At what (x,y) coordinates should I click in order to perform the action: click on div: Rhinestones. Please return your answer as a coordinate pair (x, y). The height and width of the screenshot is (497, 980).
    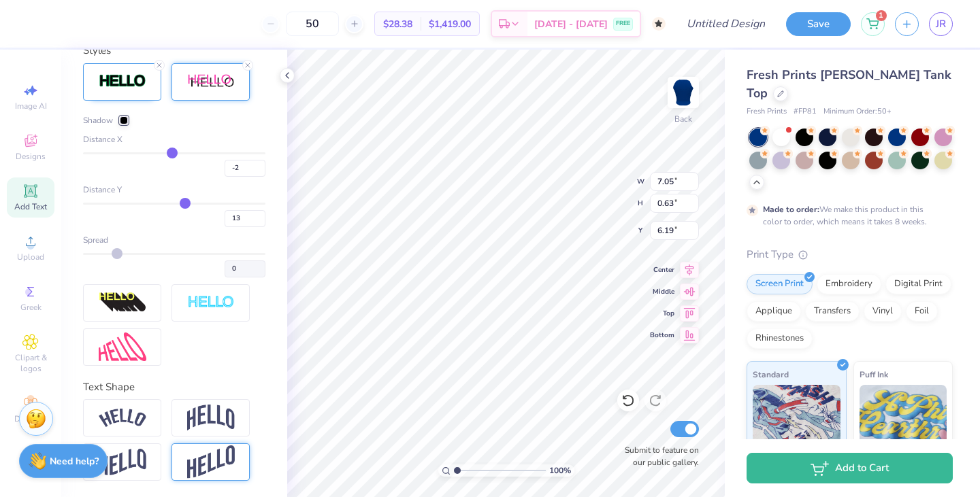
    Looking at the image, I should click on (780, 339).